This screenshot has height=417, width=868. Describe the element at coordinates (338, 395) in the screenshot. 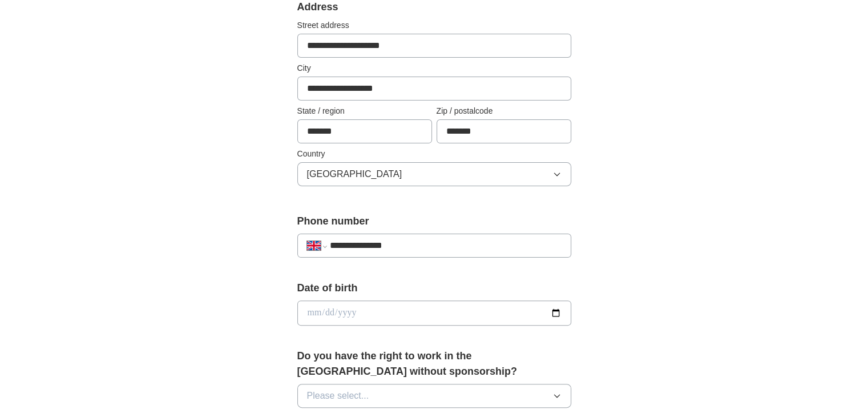

I see `span: Please select...` at that location.